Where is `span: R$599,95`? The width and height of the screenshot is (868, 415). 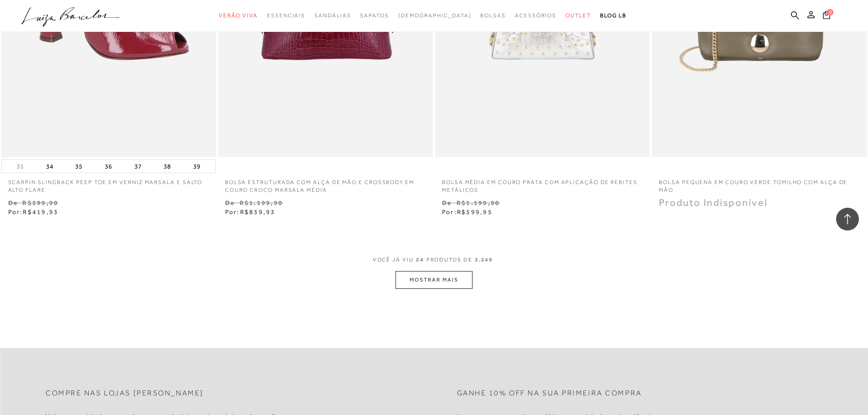
span: R$599,95 is located at coordinates (475, 212).